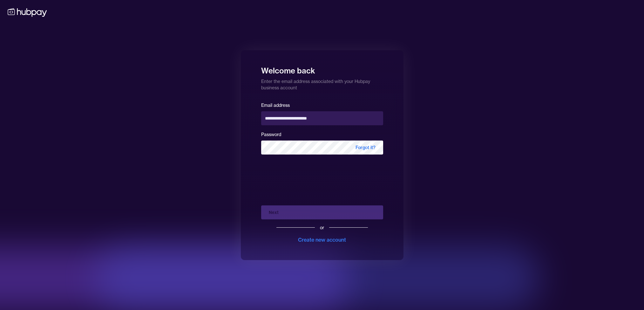 This screenshot has width=644, height=310. Describe the element at coordinates (322, 69) in the screenshot. I see `h1: Welcome back` at that location.